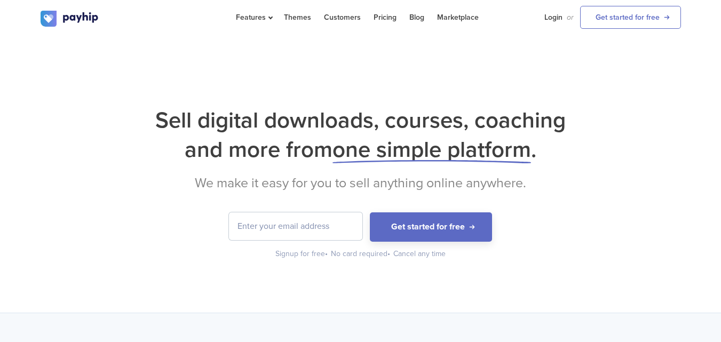  Describe the element at coordinates (361, 135) in the screenshot. I see `h1: Sell digital downloads, courses, coaching and more from` at that location.